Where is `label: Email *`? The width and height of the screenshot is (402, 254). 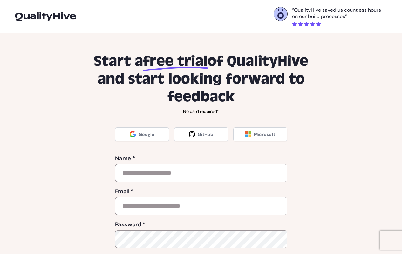
label: Email * is located at coordinates (201, 192).